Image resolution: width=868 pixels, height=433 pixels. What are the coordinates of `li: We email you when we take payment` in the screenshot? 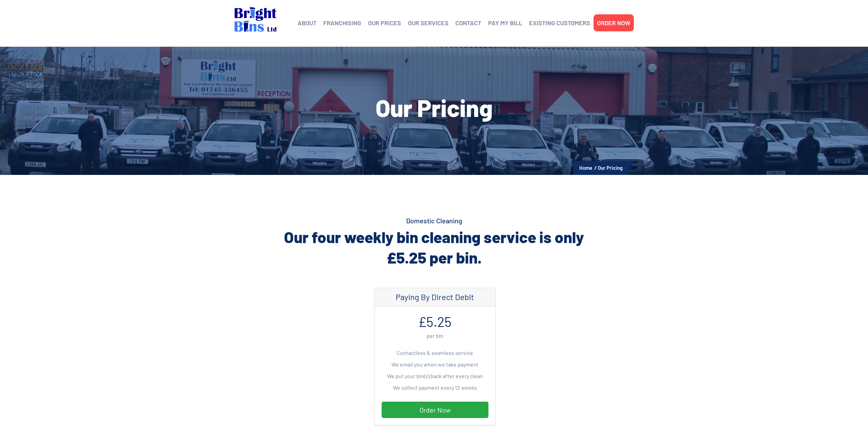 It's located at (435, 365).